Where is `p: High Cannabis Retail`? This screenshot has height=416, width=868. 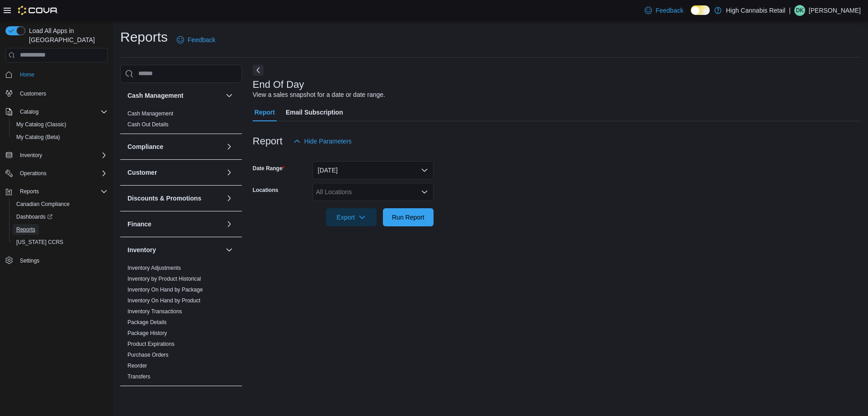 p: High Cannabis Retail is located at coordinates (756, 10).